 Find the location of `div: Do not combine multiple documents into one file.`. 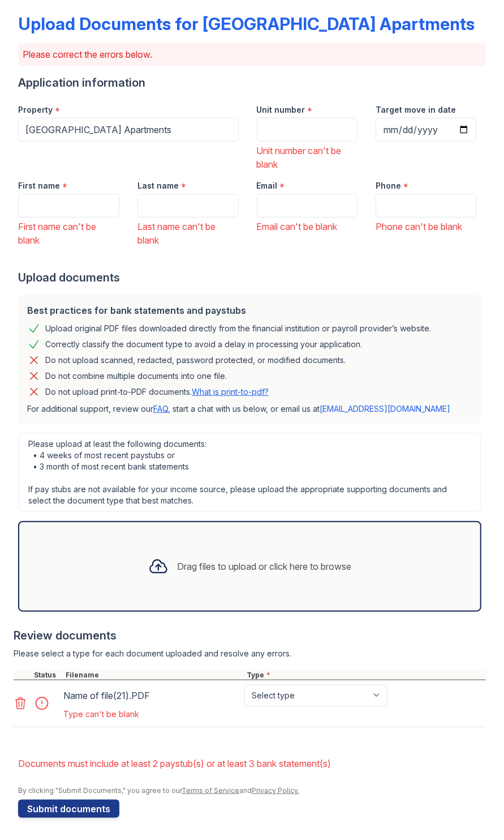

div: Do not combine multiple documents into one file. is located at coordinates (136, 376).